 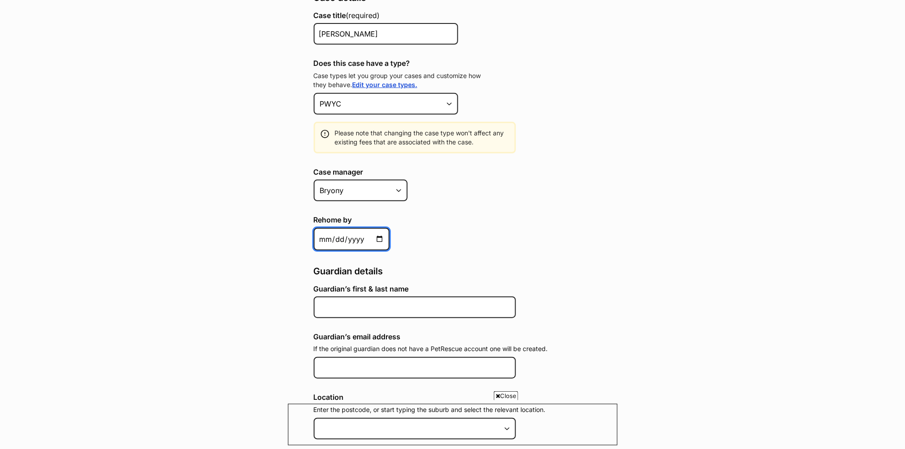 What do you see at coordinates (506, 396) in the screenshot?
I see `span: Close` at bounding box center [506, 396].